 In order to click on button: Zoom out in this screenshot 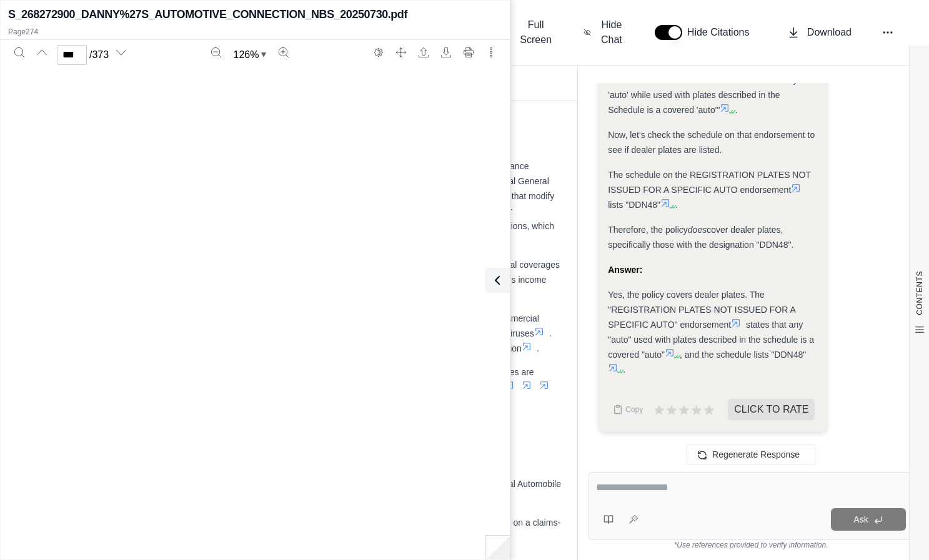, I will do `click(216, 52)`.